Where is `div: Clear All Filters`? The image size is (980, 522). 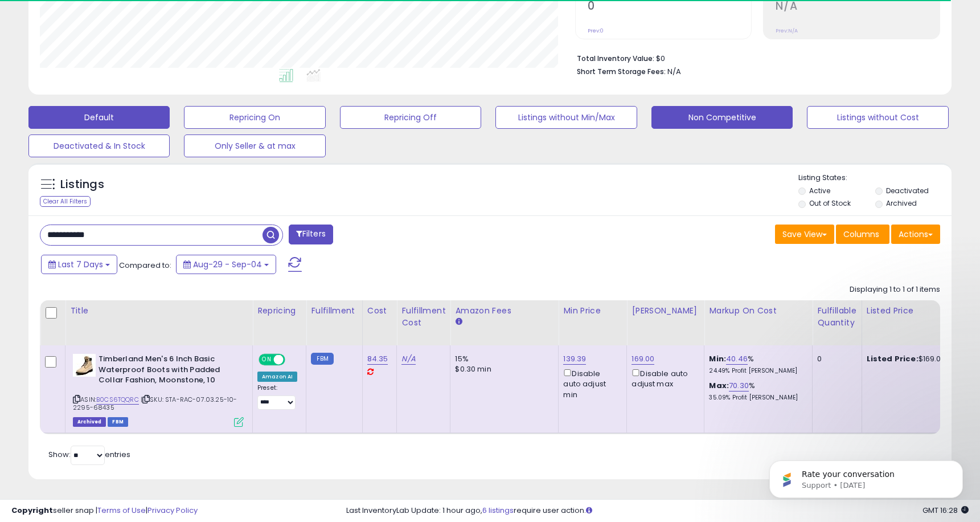 div: Clear All Filters is located at coordinates (65, 201).